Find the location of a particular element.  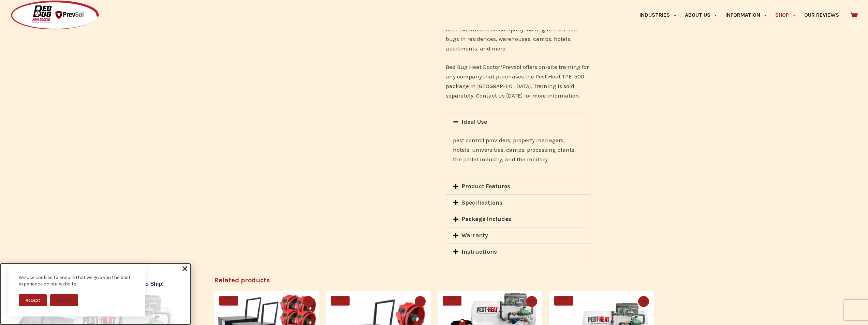

div: Specifications is located at coordinates (518, 203).